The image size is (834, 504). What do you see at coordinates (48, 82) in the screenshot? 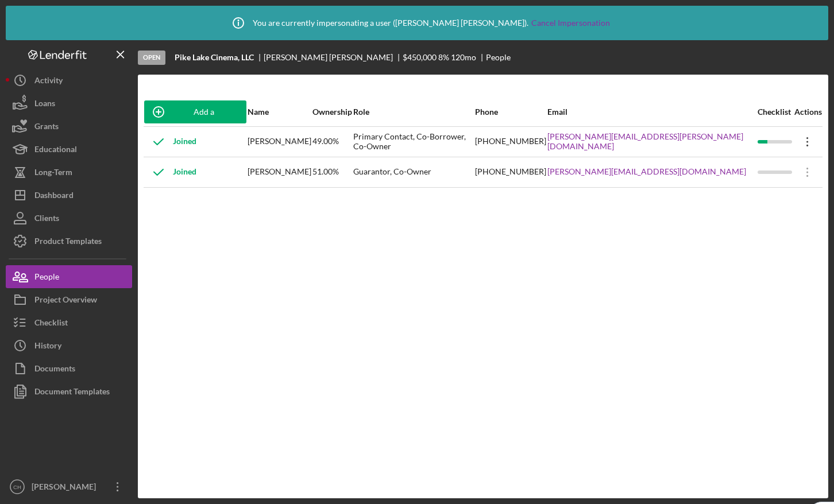
I see `div: Activity` at bounding box center [48, 82].